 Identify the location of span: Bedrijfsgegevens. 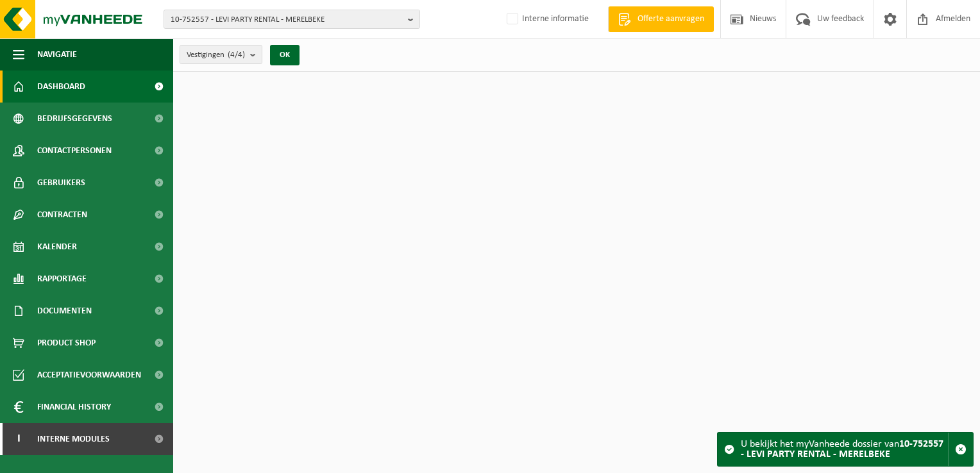
(74, 118).